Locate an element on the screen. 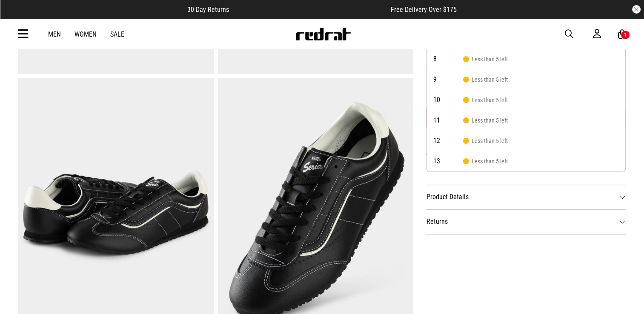 This screenshot has height=314, width=644. a: 1 is located at coordinates (622, 34).